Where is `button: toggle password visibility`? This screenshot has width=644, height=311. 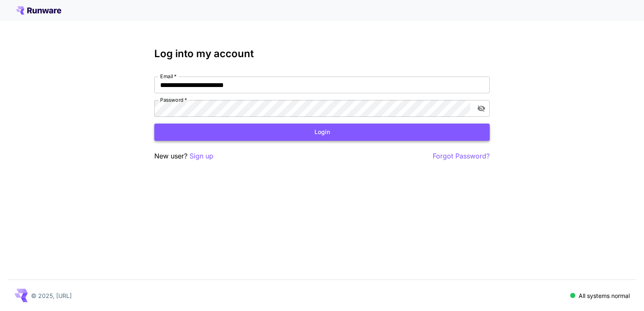
button: toggle password visibility is located at coordinates (482, 109).